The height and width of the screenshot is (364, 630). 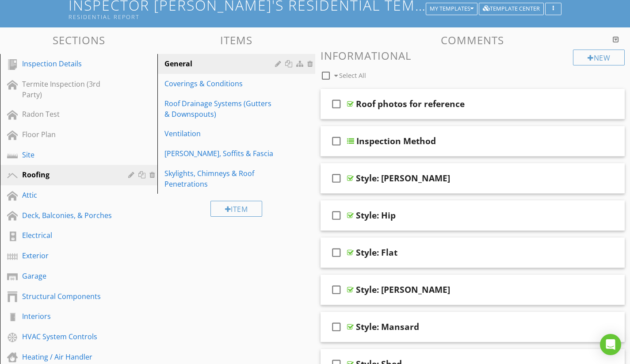 What do you see at coordinates (68, 336) in the screenshot?
I see `div: HVAC System Controls` at bounding box center [68, 336].